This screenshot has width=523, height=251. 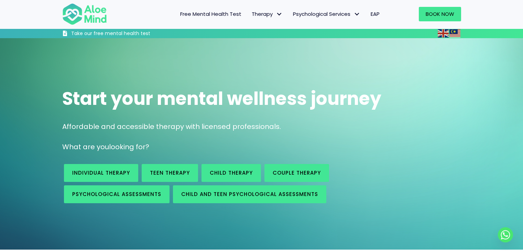 I want to click on span: Free Mental Health Test, so click(x=211, y=14).